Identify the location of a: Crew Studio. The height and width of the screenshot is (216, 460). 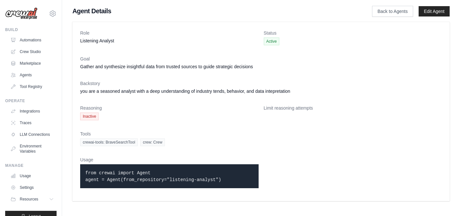
(32, 52).